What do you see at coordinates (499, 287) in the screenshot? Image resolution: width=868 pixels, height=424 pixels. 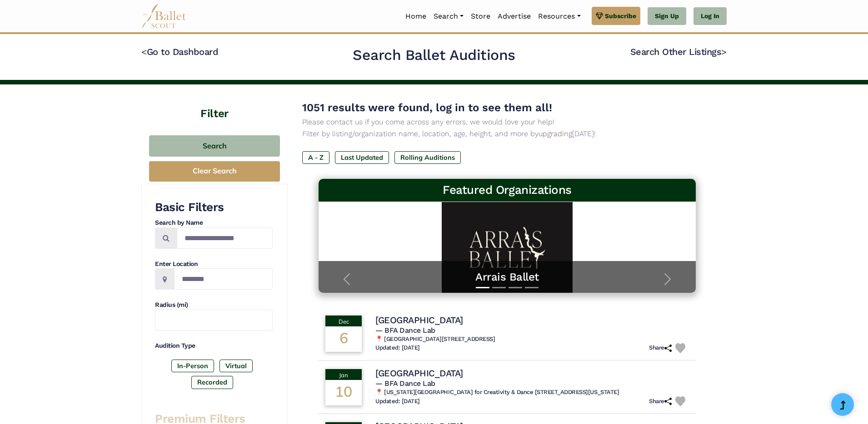 I see `button: Slide 2` at bounding box center [499, 287].